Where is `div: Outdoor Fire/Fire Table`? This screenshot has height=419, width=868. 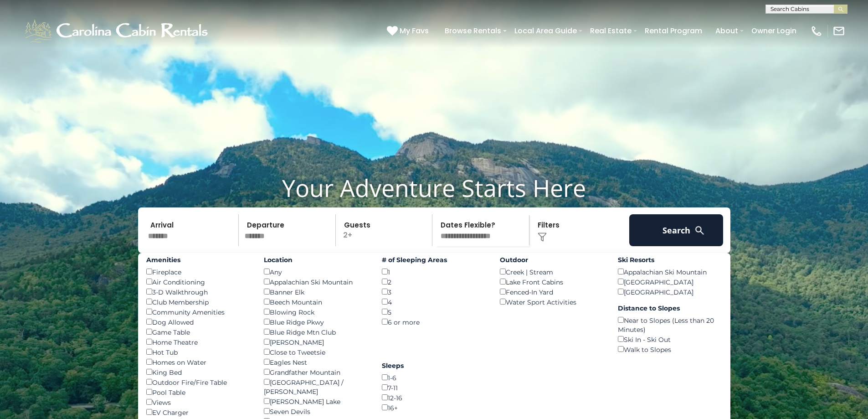
div: Outdoor Fire/Fire Table is located at coordinates (198, 382).